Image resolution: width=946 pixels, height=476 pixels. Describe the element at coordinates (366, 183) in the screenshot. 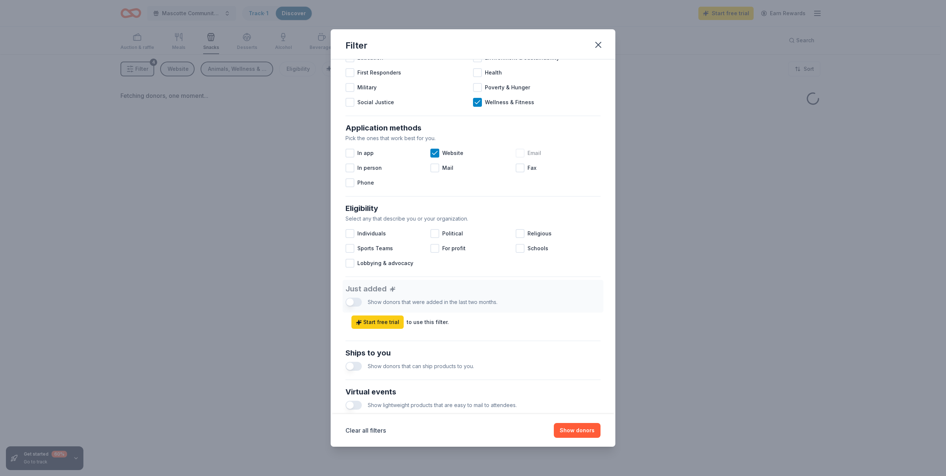

I see `span: Phone` at that location.